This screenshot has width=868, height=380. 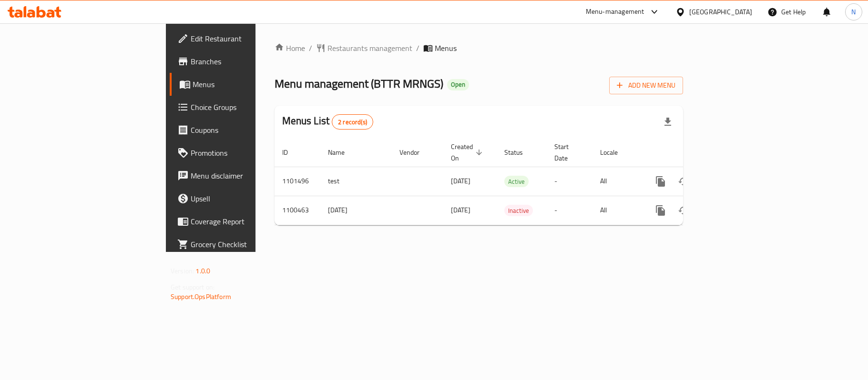 I want to click on span: Choice Groups, so click(x=247, y=107).